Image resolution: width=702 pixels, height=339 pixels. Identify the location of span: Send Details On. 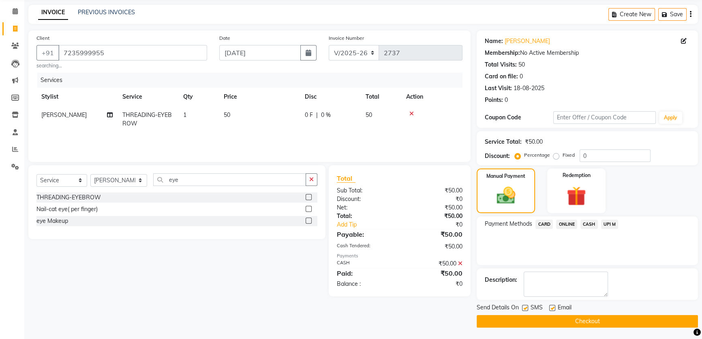
(498, 308).